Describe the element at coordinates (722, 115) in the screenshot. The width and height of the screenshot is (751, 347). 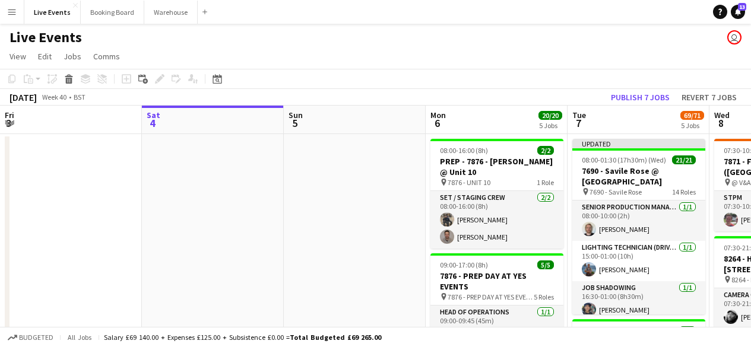
I see `span: Wed` at that location.